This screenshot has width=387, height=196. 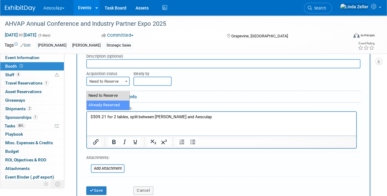 What do you see at coordinates (15, 126) in the screenshot?
I see `span: Tasks` at bounding box center [15, 126].